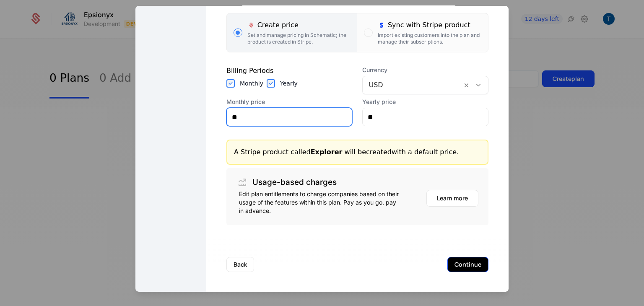 Image resolution: width=644 pixels, height=306 pixels. I want to click on button: Back, so click(240, 265).